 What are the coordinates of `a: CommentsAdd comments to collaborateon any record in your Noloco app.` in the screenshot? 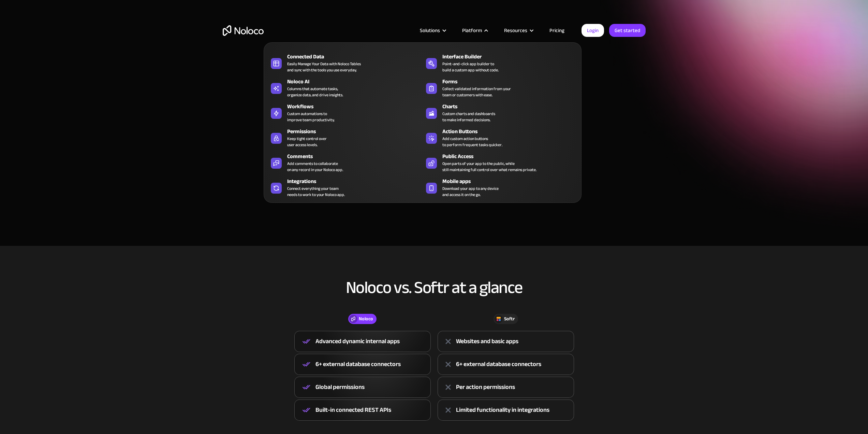 It's located at (345, 163).